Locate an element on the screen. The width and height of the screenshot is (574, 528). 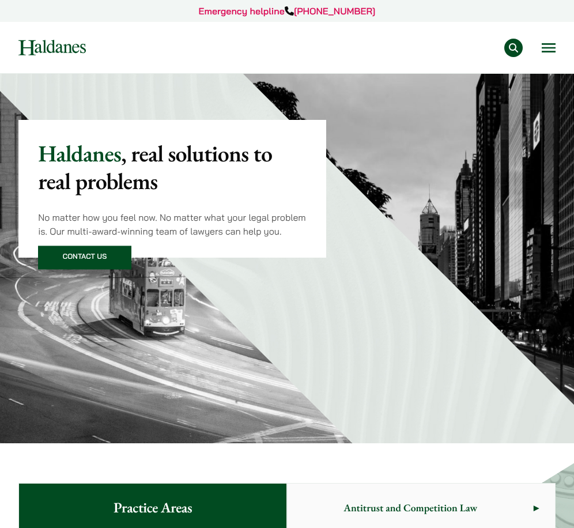
p: No matter how you feel now. No matter what your legal problem is. Our multi-award-winning team of... is located at coordinates (172, 224).